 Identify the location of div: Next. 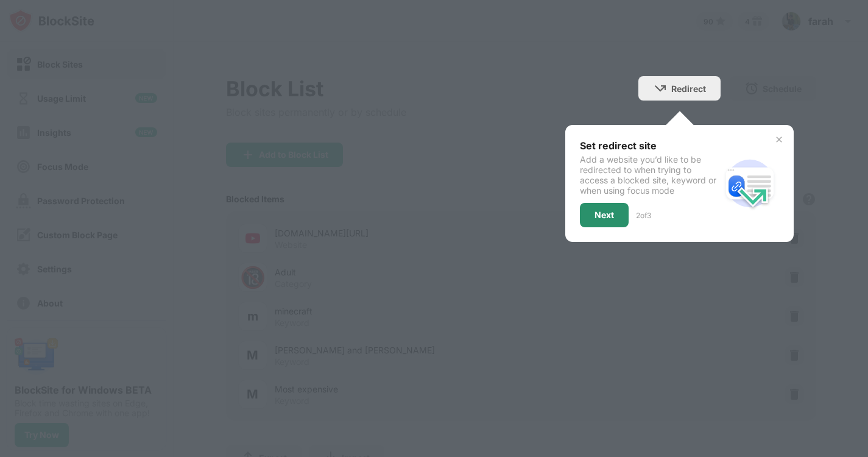
(604, 215).